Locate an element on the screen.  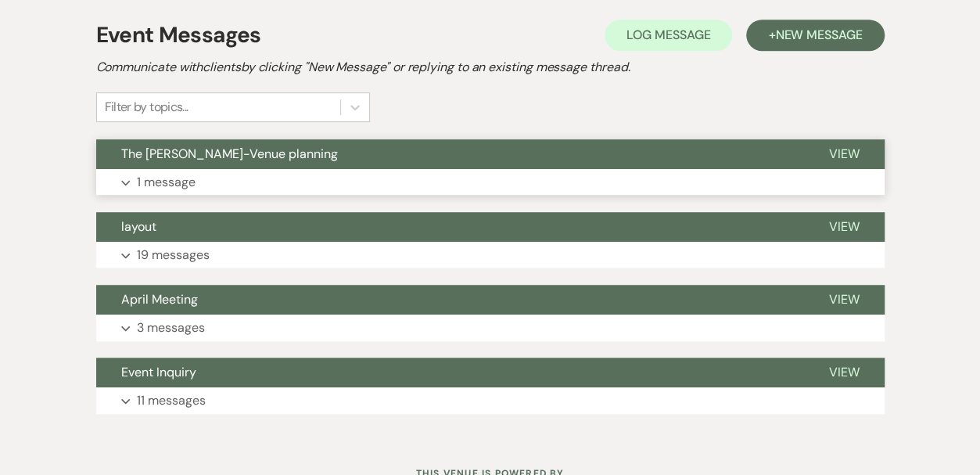
span: Event Inquiry is located at coordinates (159, 372).